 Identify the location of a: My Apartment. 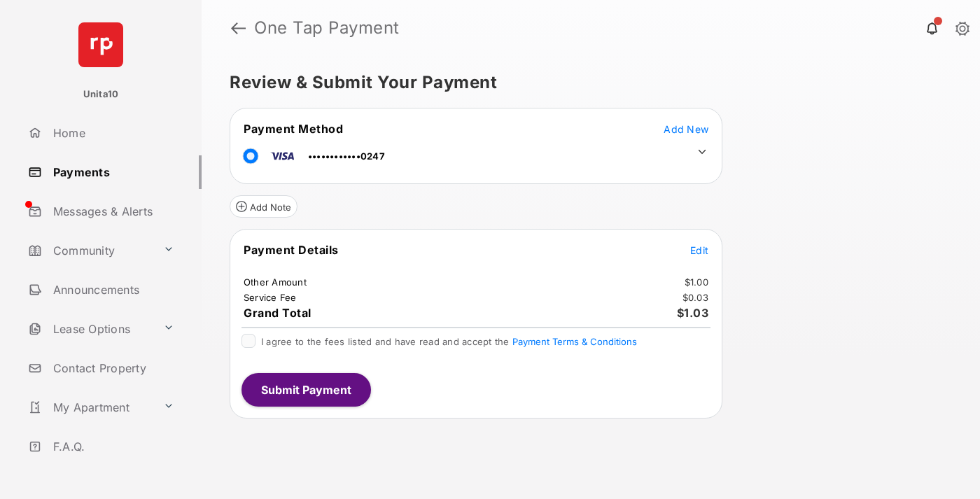
(90, 407).